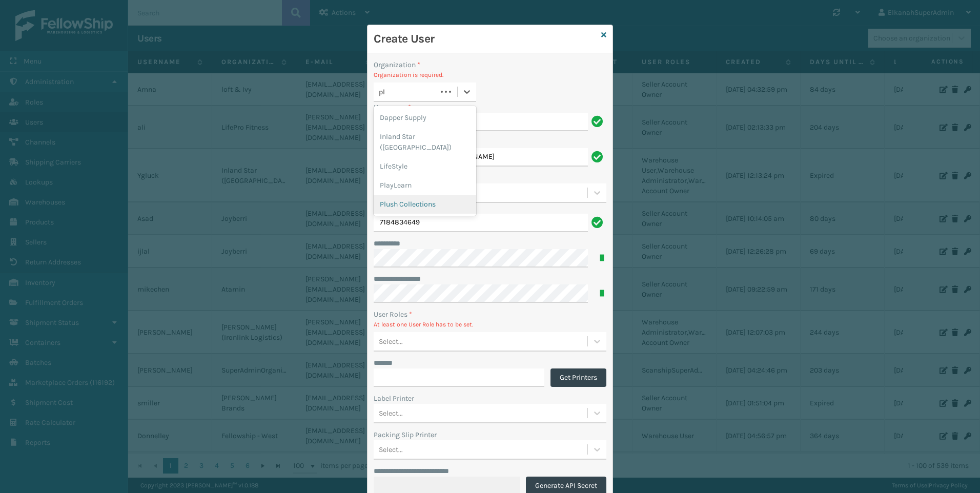 The height and width of the screenshot is (493, 980). What do you see at coordinates (405, 435) in the screenshot?
I see `label: Packing Slip Printer` at bounding box center [405, 435].